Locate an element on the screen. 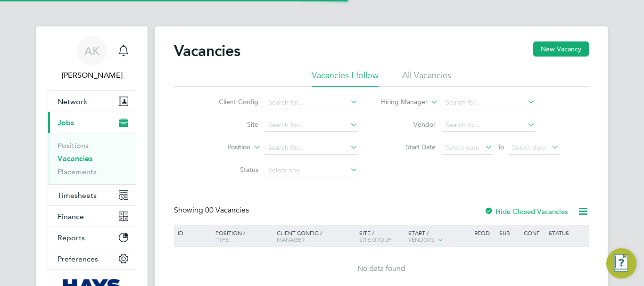 The height and width of the screenshot is (286, 644). button: Reports is located at coordinates (92, 237).